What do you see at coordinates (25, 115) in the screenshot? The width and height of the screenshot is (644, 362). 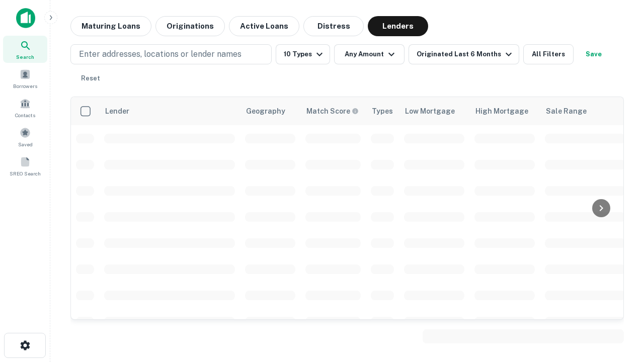 I see `span: Contacts` at bounding box center [25, 115].